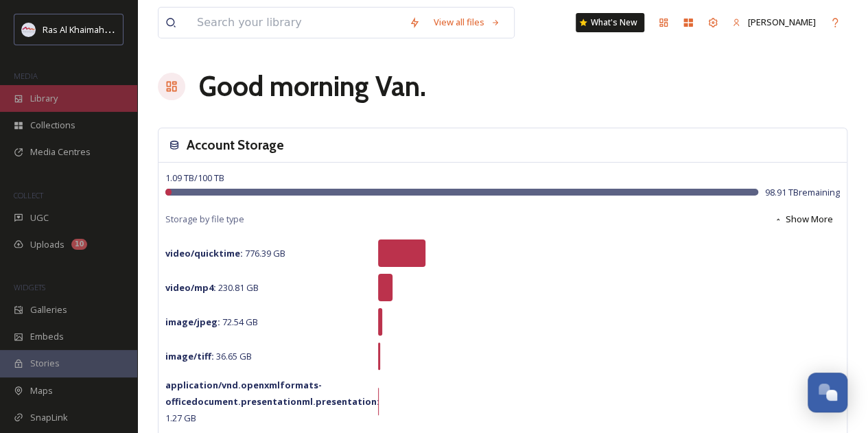 The image size is (868, 433). Describe the element at coordinates (26, 76) in the screenshot. I see `span: MEDIA` at that location.